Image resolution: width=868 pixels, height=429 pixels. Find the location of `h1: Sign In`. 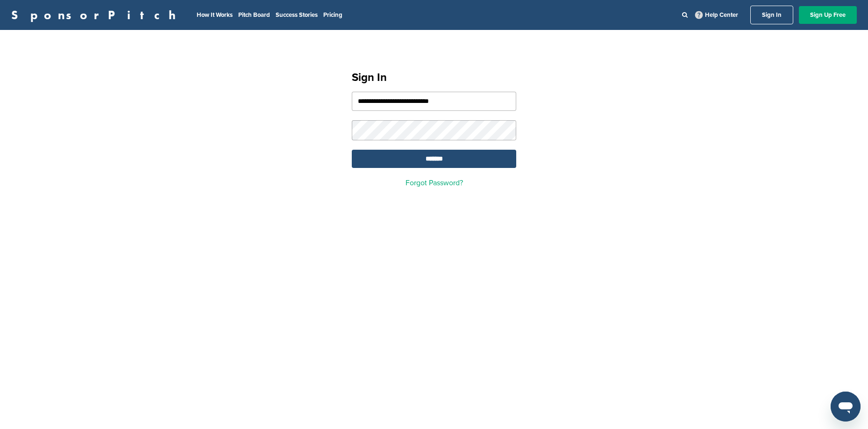

h1: Sign In is located at coordinates (434, 78).